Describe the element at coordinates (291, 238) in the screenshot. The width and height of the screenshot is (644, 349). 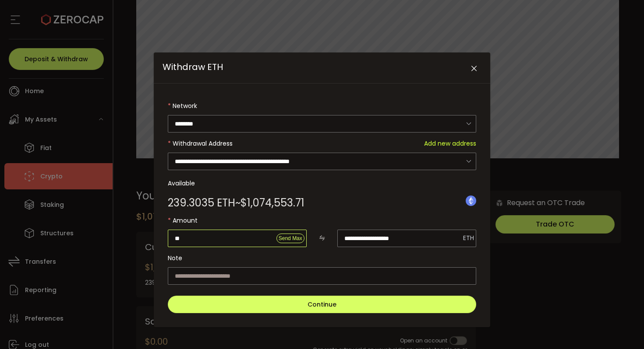
I see `button: Send Max` at that location.